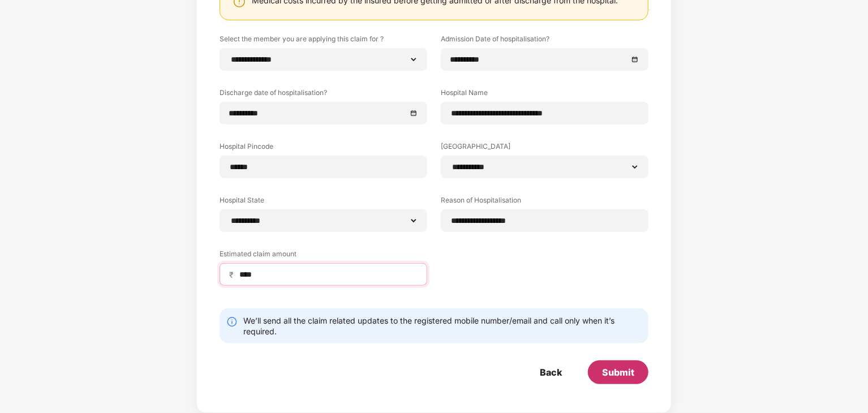 This screenshot has height=413, width=868. I want to click on div: We’ll send all the claim related updates to the registered mobile number/email and call only when..., so click(442, 326).